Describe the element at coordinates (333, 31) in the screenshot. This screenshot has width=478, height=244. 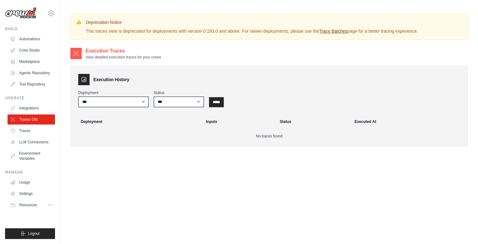
I see `a: Trace Batches` at that location.